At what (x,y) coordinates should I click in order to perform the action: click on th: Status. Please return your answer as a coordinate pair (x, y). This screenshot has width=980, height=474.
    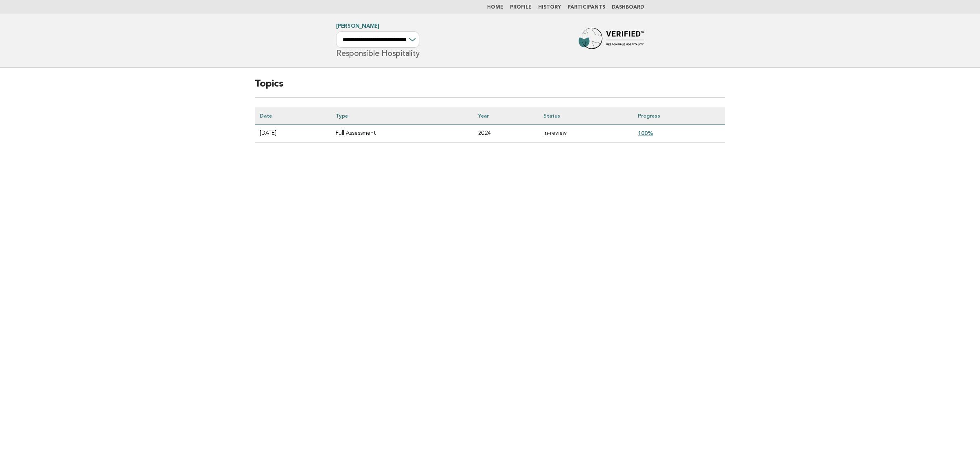
    Looking at the image, I should click on (586, 116).